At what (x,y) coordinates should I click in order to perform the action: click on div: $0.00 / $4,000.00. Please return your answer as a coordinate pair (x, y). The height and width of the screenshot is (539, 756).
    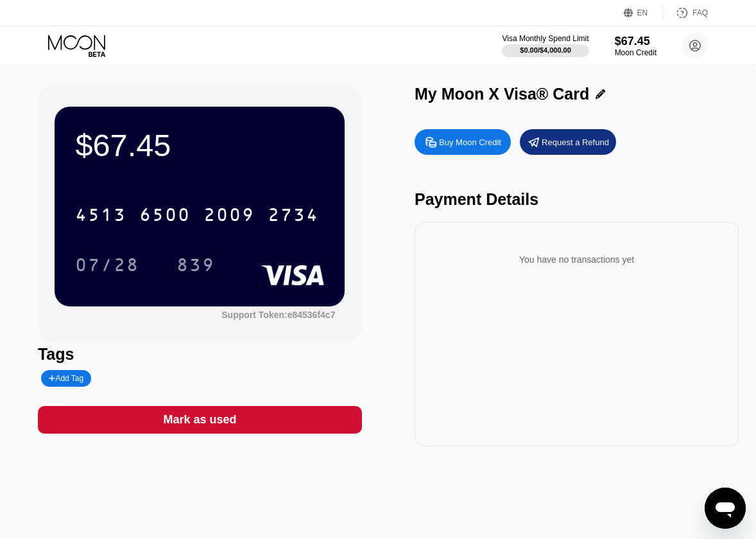
    Looking at the image, I should click on (546, 50).